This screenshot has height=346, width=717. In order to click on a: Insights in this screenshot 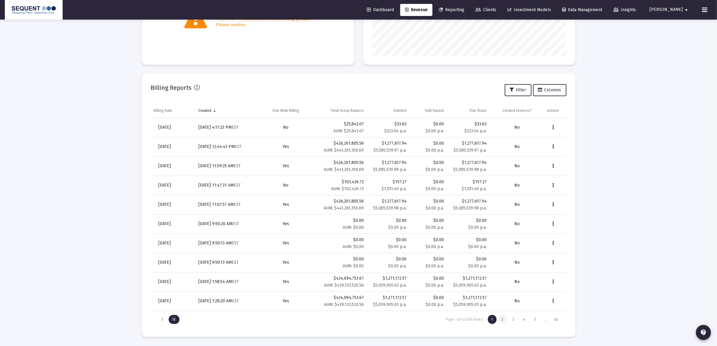, I will do `click(625, 10)`.